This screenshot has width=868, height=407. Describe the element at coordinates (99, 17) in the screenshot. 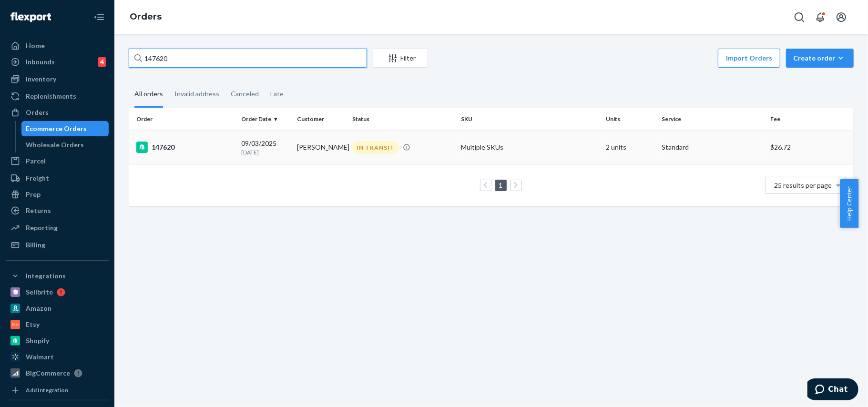

I see `button: Close Navigation` at that location.